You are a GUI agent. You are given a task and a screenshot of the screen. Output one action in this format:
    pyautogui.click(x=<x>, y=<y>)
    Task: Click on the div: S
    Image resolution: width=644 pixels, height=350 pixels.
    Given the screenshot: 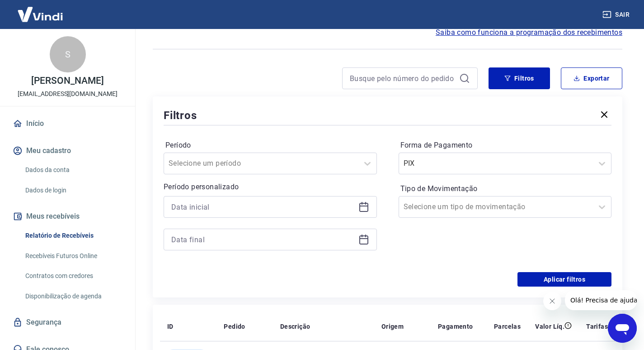 What is the action you would take?
    pyautogui.click(x=68, y=55)
    